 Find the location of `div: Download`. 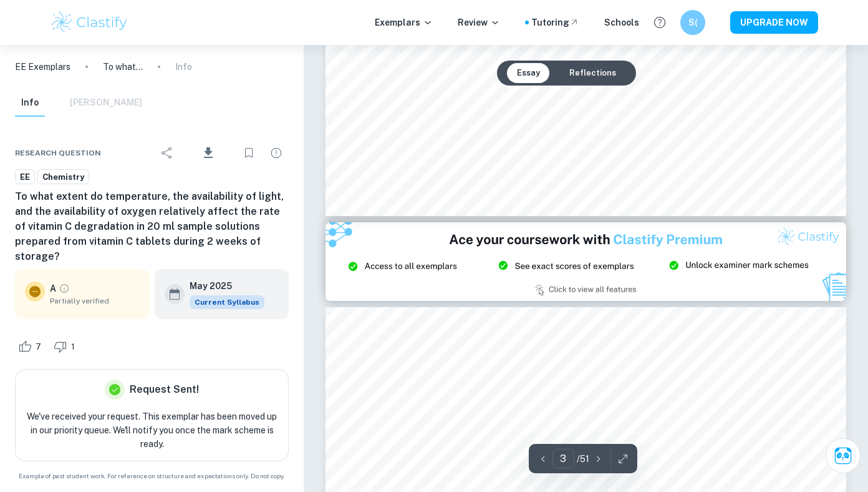

div: Download is located at coordinates (207, 153).